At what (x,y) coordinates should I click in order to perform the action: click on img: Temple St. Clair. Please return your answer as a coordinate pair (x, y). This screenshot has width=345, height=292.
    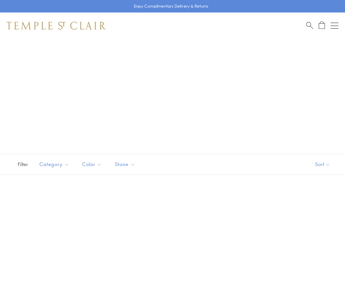
    Looking at the image, I should click on (56, 26).